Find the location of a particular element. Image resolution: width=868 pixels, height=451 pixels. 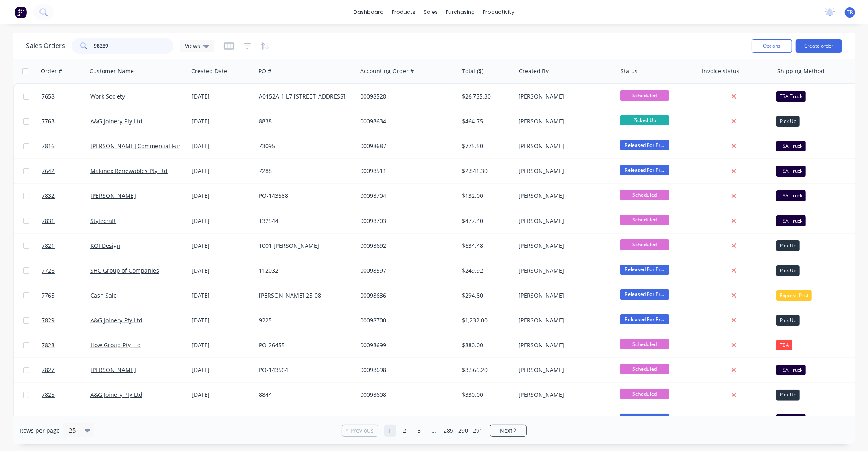

span: Previous is located at coordinates (362, 431).